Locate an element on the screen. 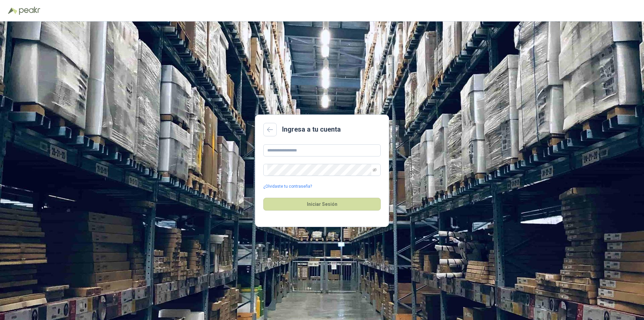  img: Peakr is located at coordinates (29, 11).